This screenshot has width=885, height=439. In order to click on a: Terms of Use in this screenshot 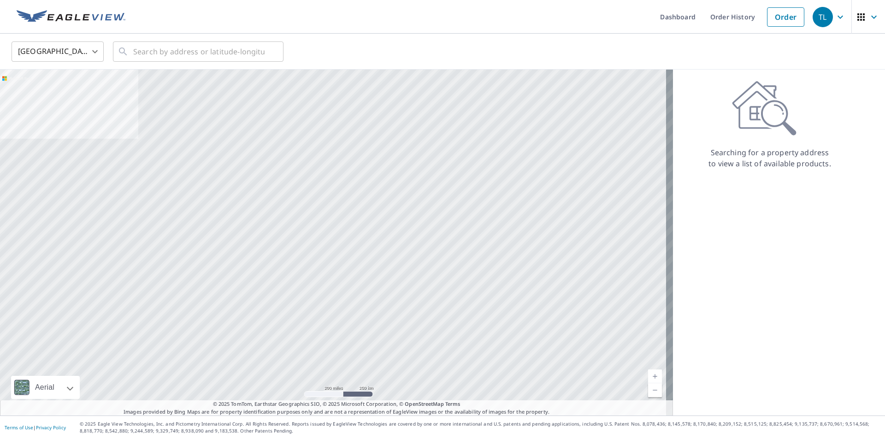, I will do `click(19, 428)`.